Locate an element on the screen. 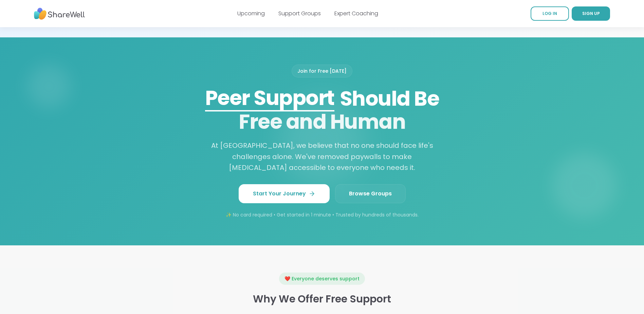 The width and height of the screenshot is (644, 314). span: Free and Human is located at coordinates (322, 121).